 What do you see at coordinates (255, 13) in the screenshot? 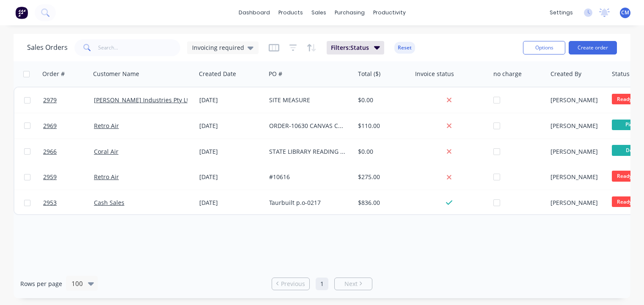
I see `a: dashboard` at bounding box center [255, 13].